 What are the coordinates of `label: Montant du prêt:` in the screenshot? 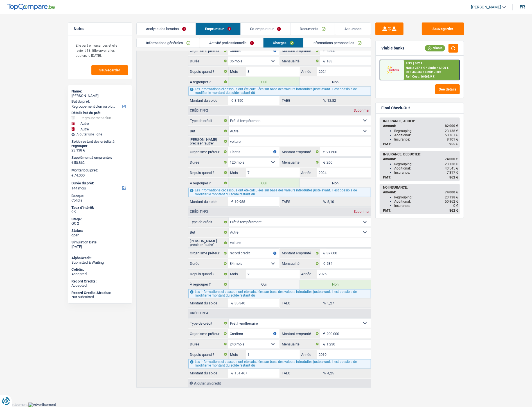 It's located at (99, 170).